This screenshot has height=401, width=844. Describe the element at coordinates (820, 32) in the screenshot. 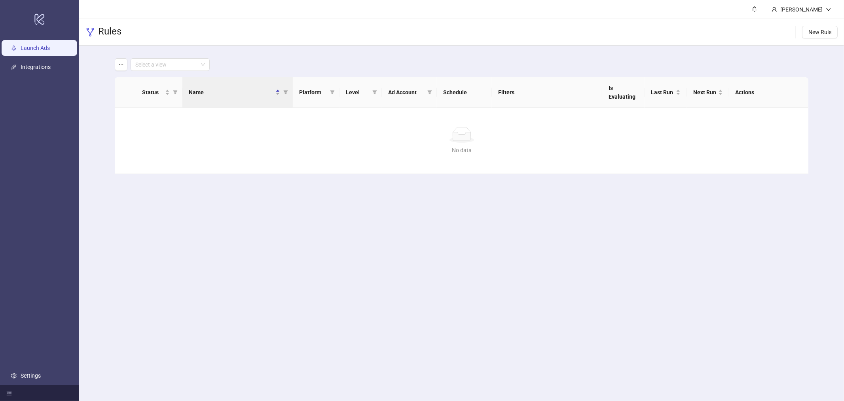

I see `span: New Rule` at that location.